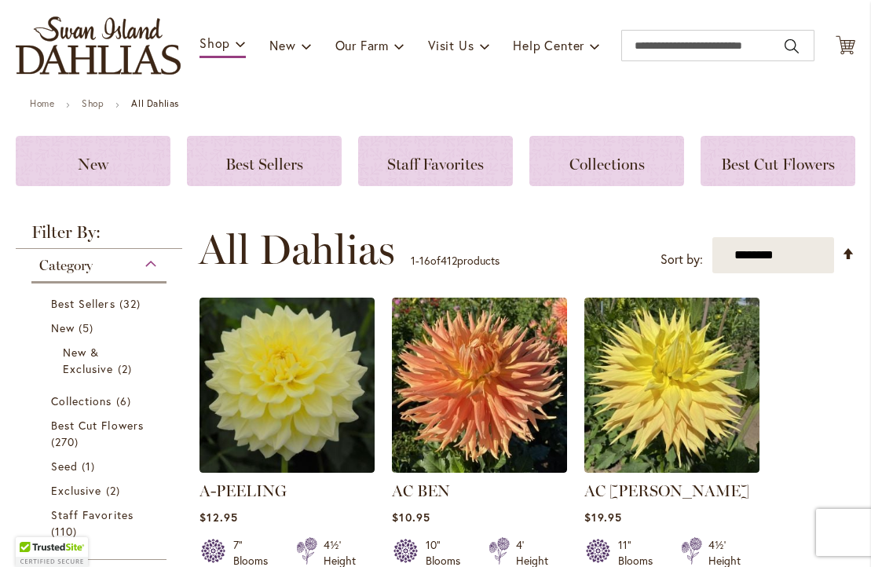  What do you see at coordinates (126, 400) in the screenshot?
I see `span: 6` at bounding box center [126, 400].